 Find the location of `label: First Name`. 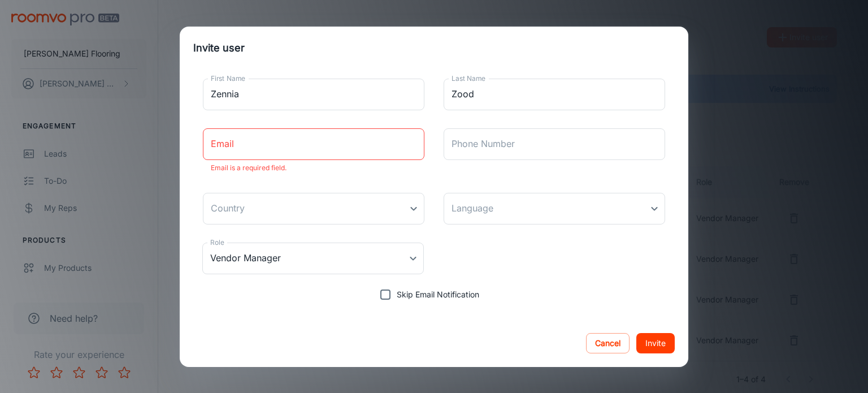

label: First Name is located at coordinates (228, 78).